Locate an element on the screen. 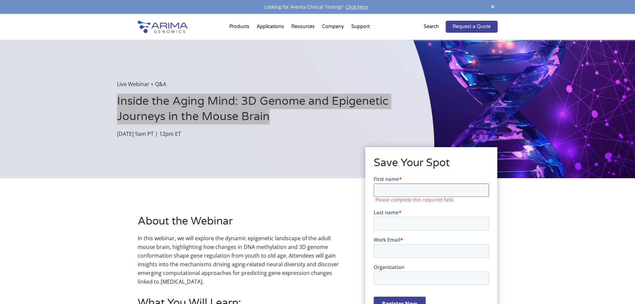 The width and height of the screenshot is (635, 304). h2: About the Webinar is located at coordinates (242, 224).